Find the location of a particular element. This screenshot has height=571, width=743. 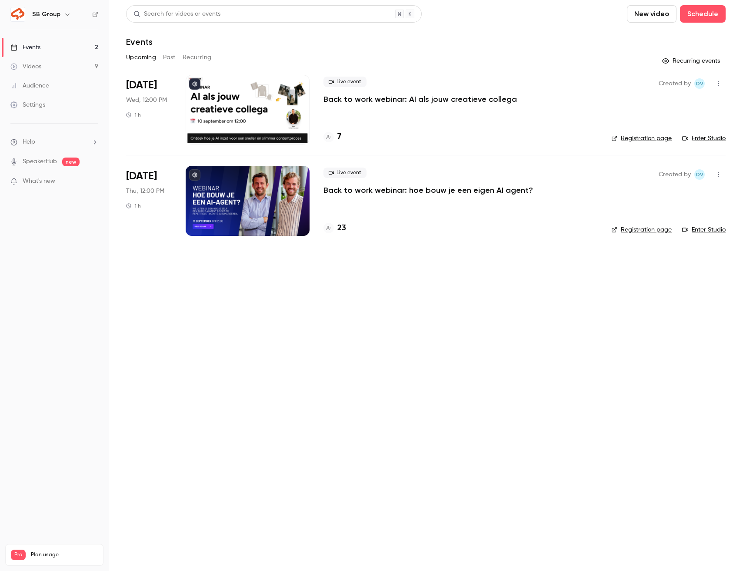

p: Back to work webinar: AI als jouw creatieve collega is located at coordinates (420, 99).